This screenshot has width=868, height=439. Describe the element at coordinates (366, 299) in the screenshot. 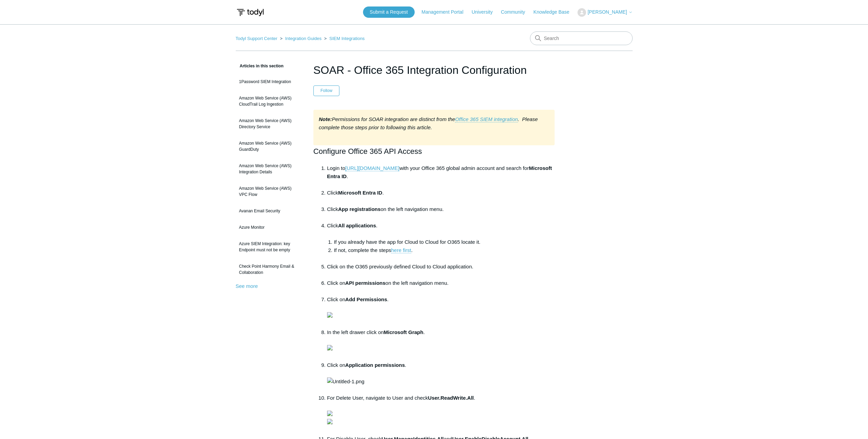

I see `strong: Add Permissions` at that location.